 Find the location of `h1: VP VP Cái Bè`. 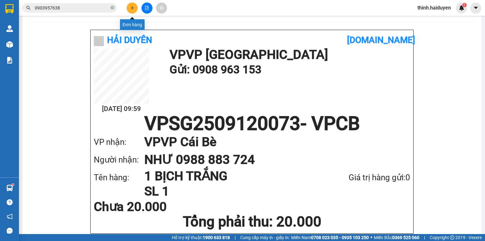

h1: VP VP Cái Bè is located at coordinates (271, 142).